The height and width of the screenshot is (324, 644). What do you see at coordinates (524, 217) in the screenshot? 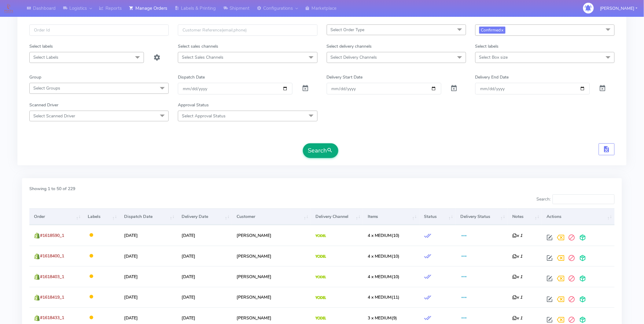
I see `th: Notes: activate to sort column ascending` at bounding box center [524, 217].